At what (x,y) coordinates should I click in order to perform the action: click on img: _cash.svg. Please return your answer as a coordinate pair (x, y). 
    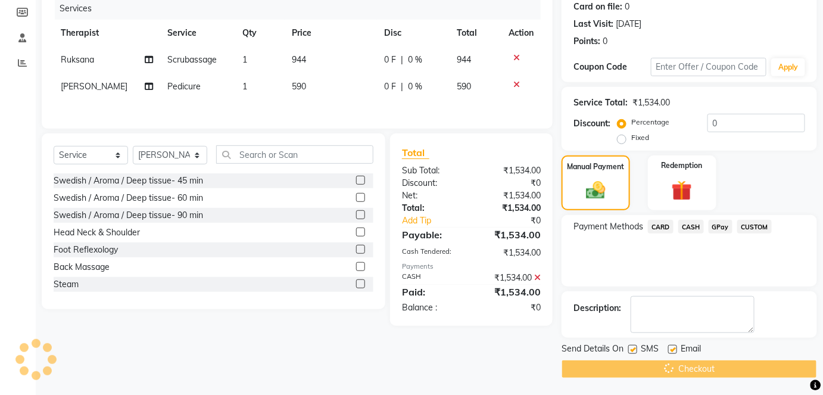
    Looking at the image, I should click on (596, 191).